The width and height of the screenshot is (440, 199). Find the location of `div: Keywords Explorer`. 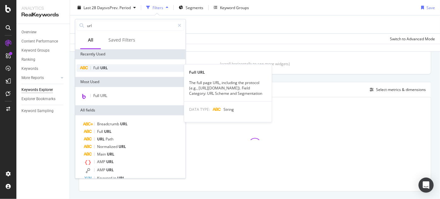

div: Keywords Explorer is located at coordinates (37, 90).